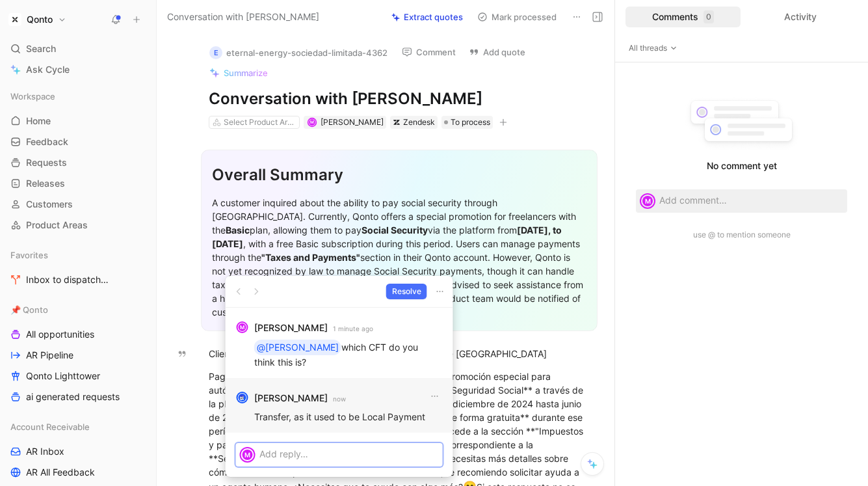 The image size is (868, 486). I want to click on small: 1 minute ago, so click(353, 329).